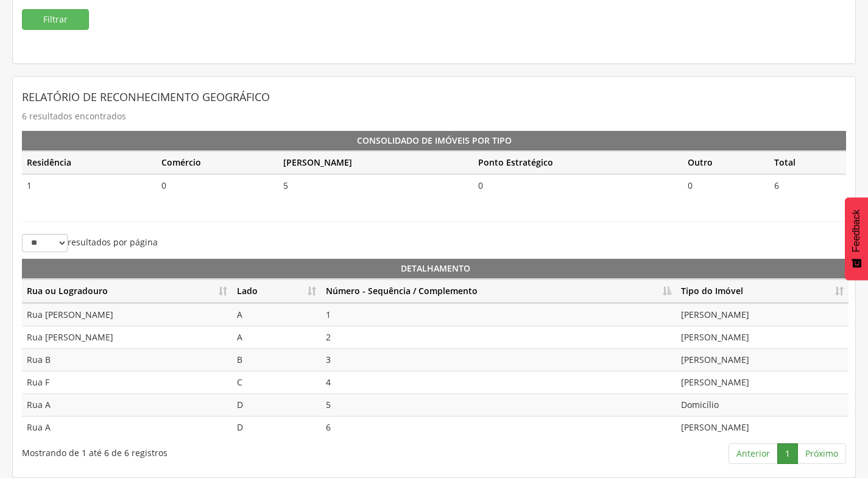 This screenshot has width=868, height=478. What do you see at coordinates (808, 163) in the screenshot?
I see `th: Total` at bounding box center [808, 163].